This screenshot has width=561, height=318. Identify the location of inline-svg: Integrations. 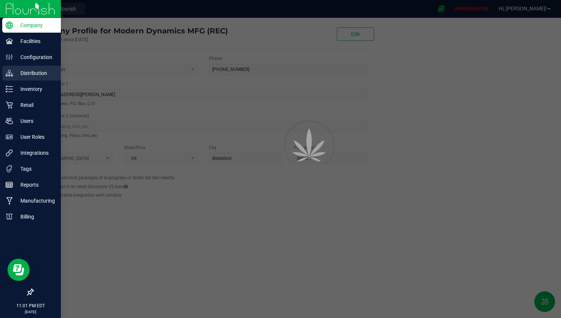
(9, 153).